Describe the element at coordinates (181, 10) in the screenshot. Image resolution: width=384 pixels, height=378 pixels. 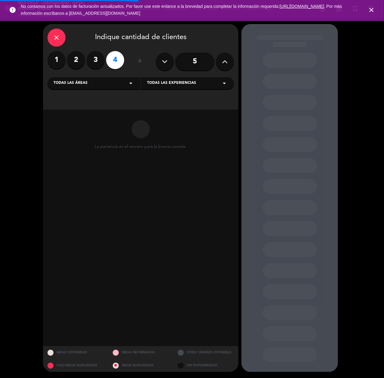
I see `span: No contamos con los datos de facturación actualizados. Por favor use este enlance a la brevedad p...` at that location.